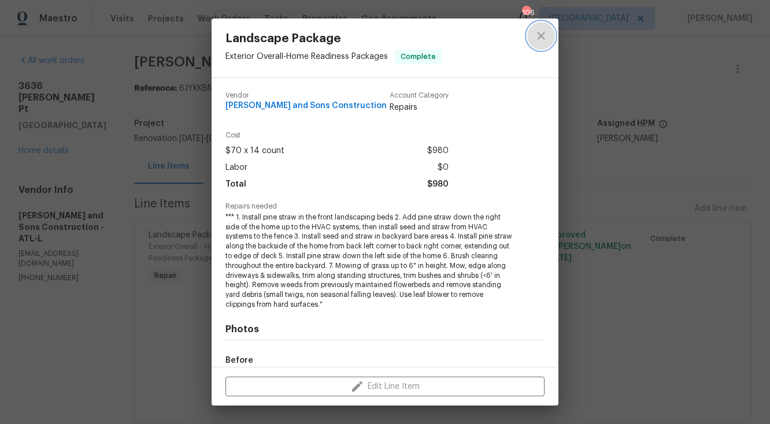 This screenshot has width=770, height=424. What do you see at coordinates (306, 95) in the screenshot?
I see `span: Vendor` at bounding box center [306, 95].